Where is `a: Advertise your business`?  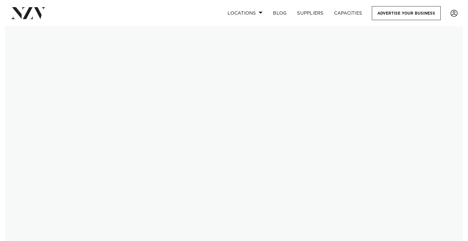
a: Advertise your business is located at coordinates (406, 13).